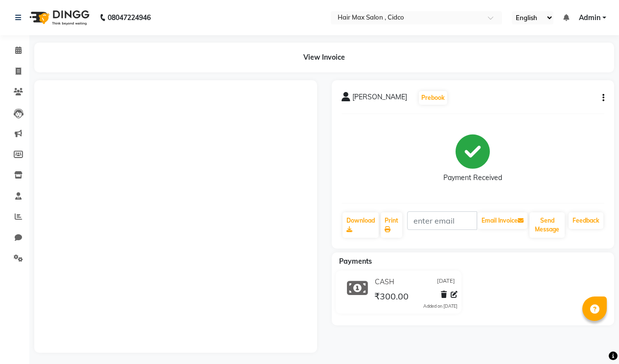 The height and width of the screenshot is (364, 619). I want to click on span: Admin, so click(589, 18).